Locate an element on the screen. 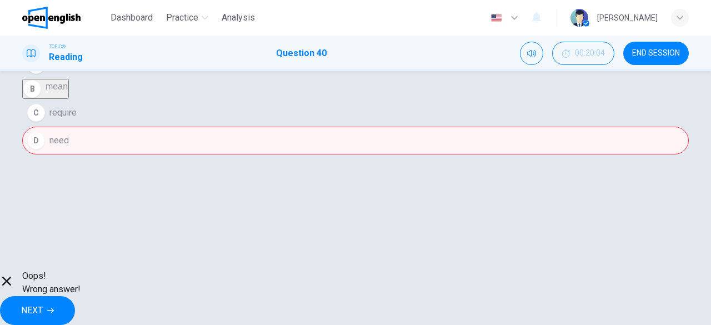 The width and height of the screenshot is (711, 325). h1: Question 40 is located at coordinates (301, 53).